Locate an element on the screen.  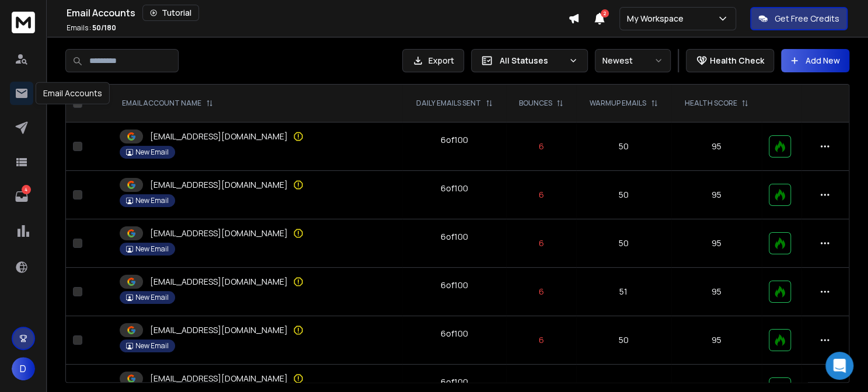
a: 4 is located at coordinates (21, 197).